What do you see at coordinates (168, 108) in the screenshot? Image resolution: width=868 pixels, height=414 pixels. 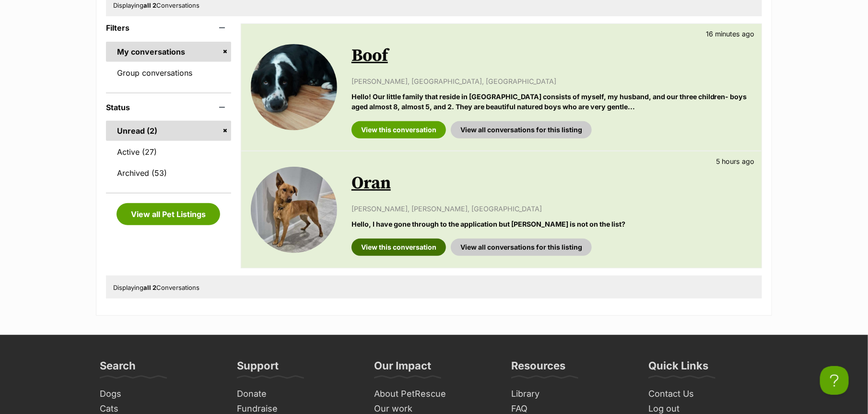 I see `header: Status` at bounding box center [168, 108].